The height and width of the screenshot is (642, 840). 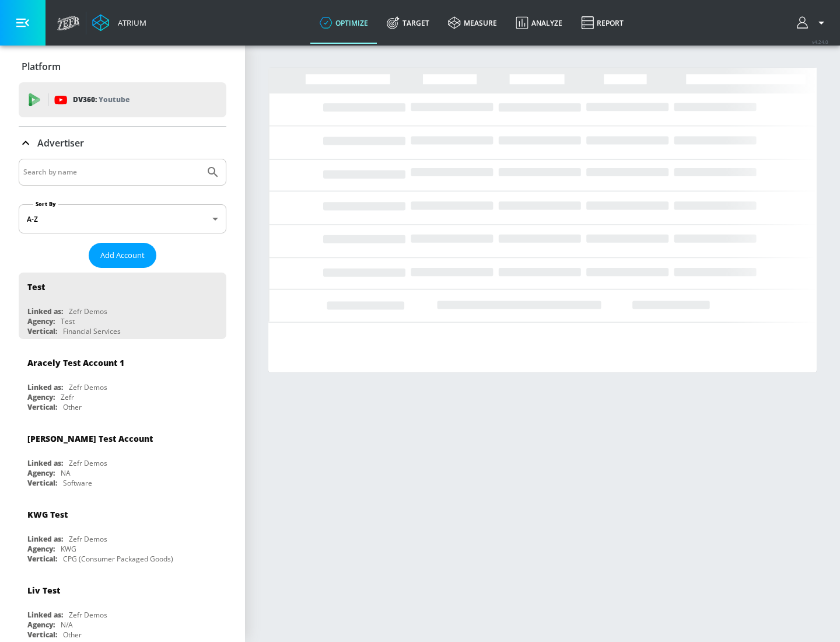 I want to click on input: Search by name, so click(x=111, y=172).